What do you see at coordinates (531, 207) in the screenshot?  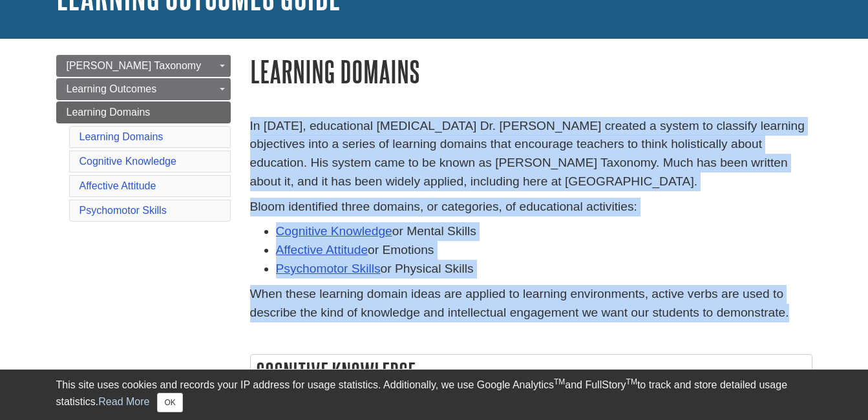 I see `p: Bloom identified three domains, or categories, of educational activities:` at bounding box center [531, 207].